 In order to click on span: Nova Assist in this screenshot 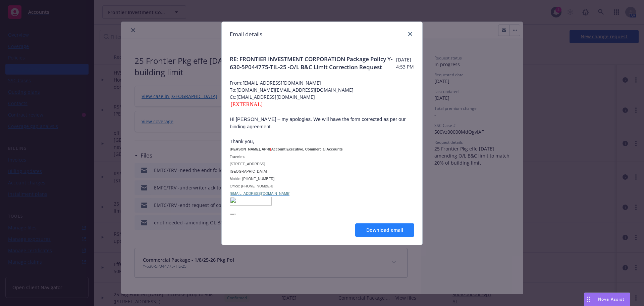, I will do `click(611, 299)`.